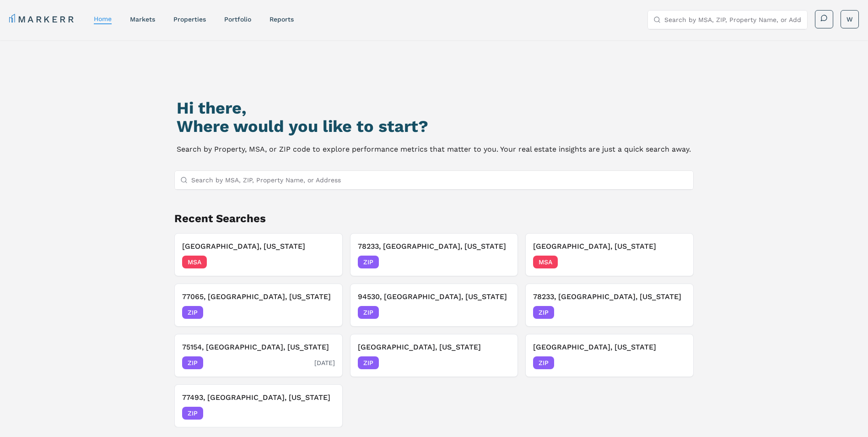 This screenshot has height=437, width=868. Describe the element at coordinates (434, 108) in the screenshot. I see `h1: Hi there,` at that location.